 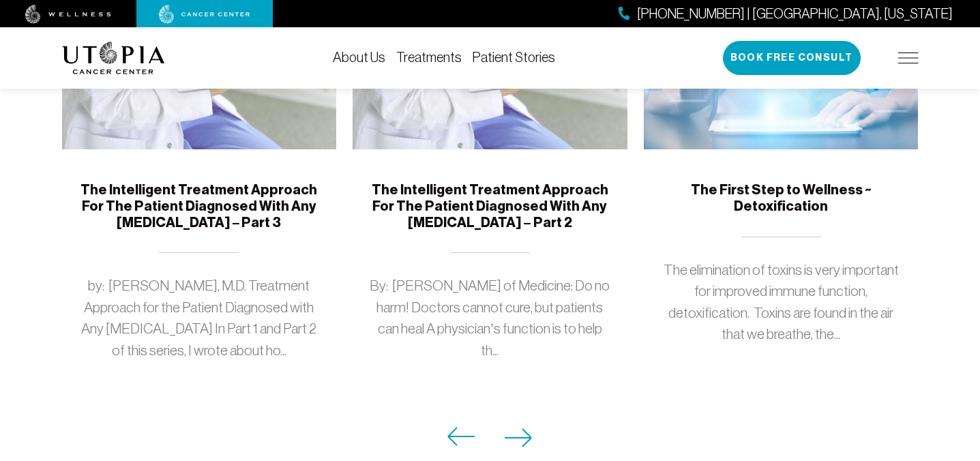 I want to click on h5: The First Step to Wellness ~ Detoxification, so click(x=781, y=198).